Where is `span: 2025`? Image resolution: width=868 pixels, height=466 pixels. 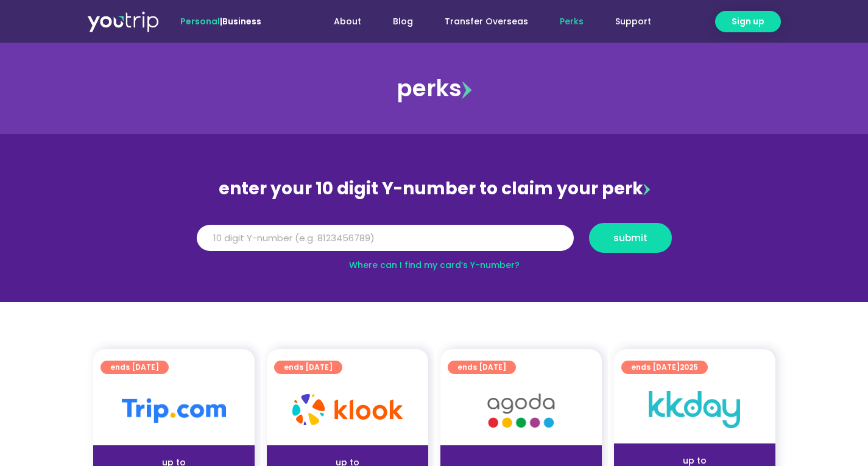
span: 2025 is located at coordinates (689, 367).